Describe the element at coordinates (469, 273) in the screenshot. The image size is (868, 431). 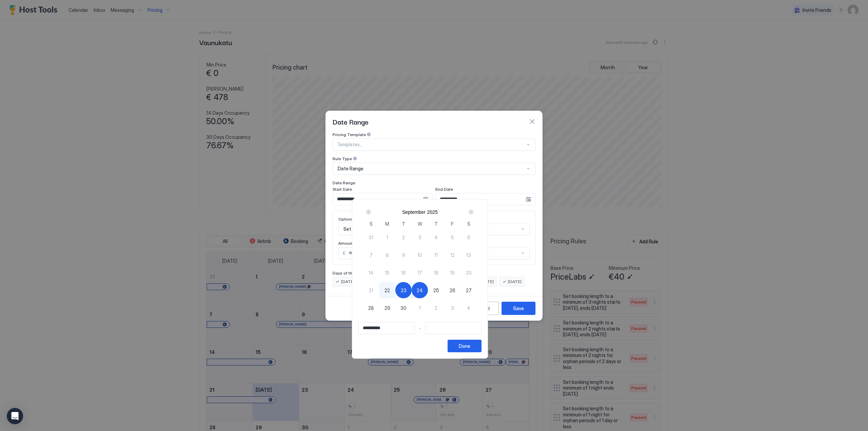
I see `button: 20` at that location.